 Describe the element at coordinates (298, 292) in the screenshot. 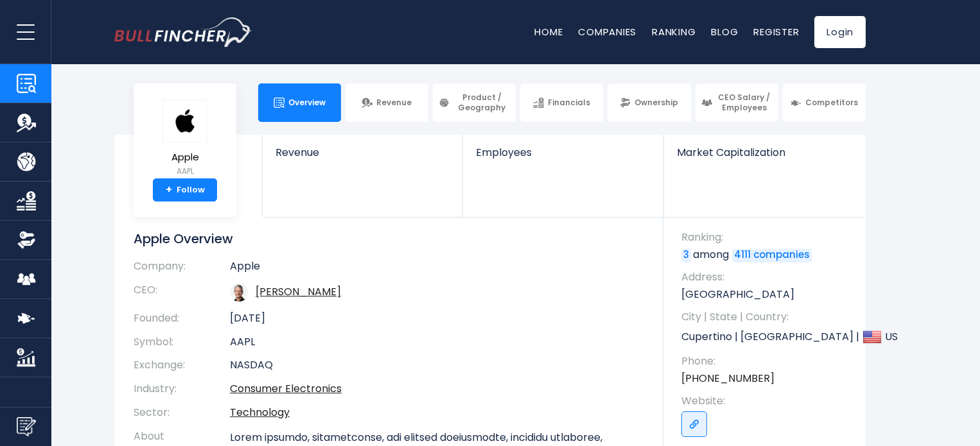

I see `a: ceo` at that location.